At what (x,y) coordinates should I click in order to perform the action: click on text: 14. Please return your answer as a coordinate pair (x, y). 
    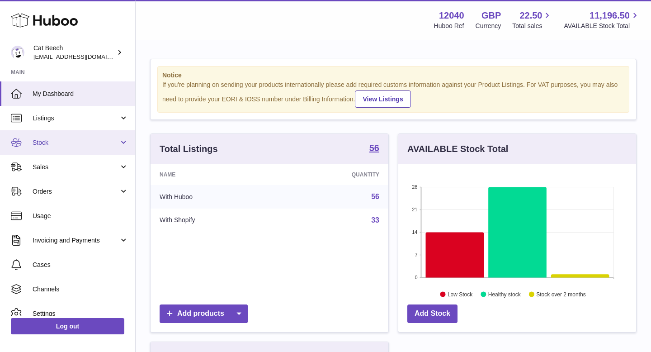
    Looking at the image, I should click on (415, 232).